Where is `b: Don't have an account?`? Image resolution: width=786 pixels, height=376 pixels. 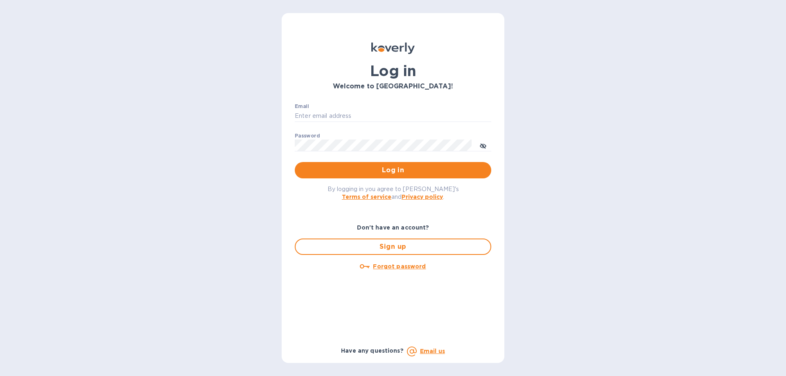
b: Don't have an account? is located at coordinates (393, 228).